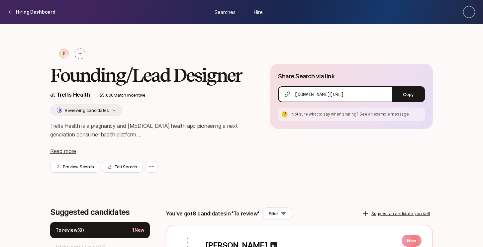 The image size is (483, 247). I want to click on span: See an example message, so click(384, 114).